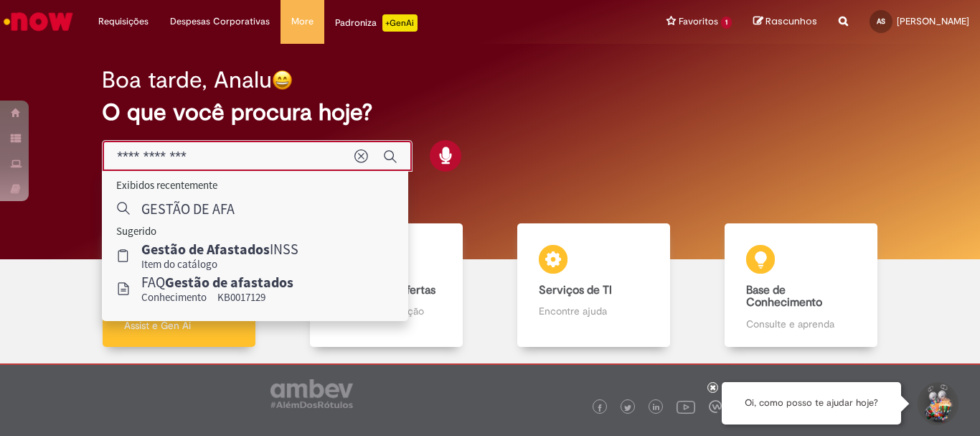 This screenshot has height=436, width=980. Describe the element at coordinates (686, 407) in the screenshot. I see `img: logo_footer_youtube.png` at that location.